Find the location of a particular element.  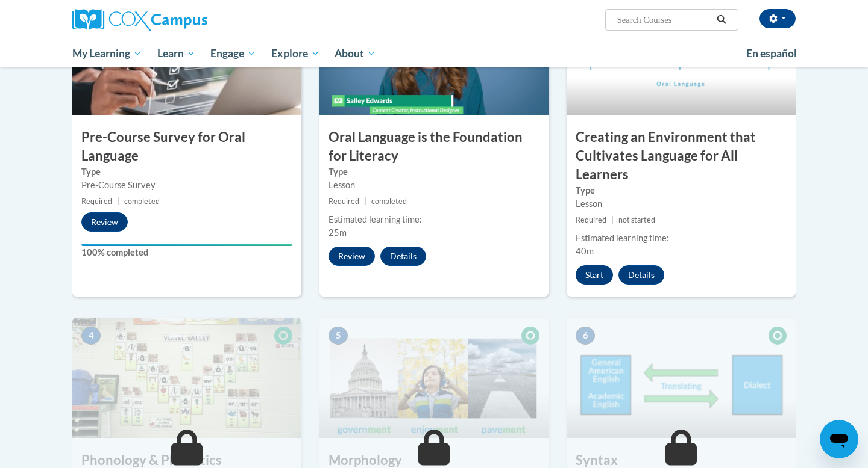

button: Start is located at coordinates (594, 276).